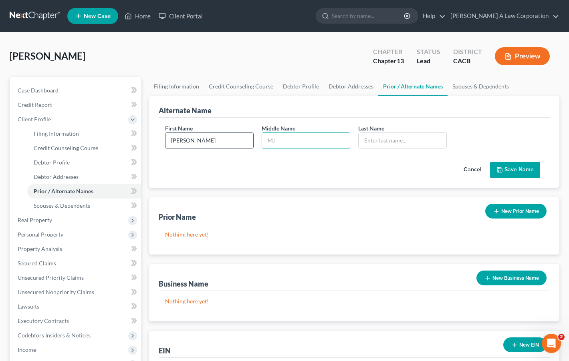  Describe the element at coordinates (76, 321) in the screenshot. I see `a: Executory Contracts` at that location.